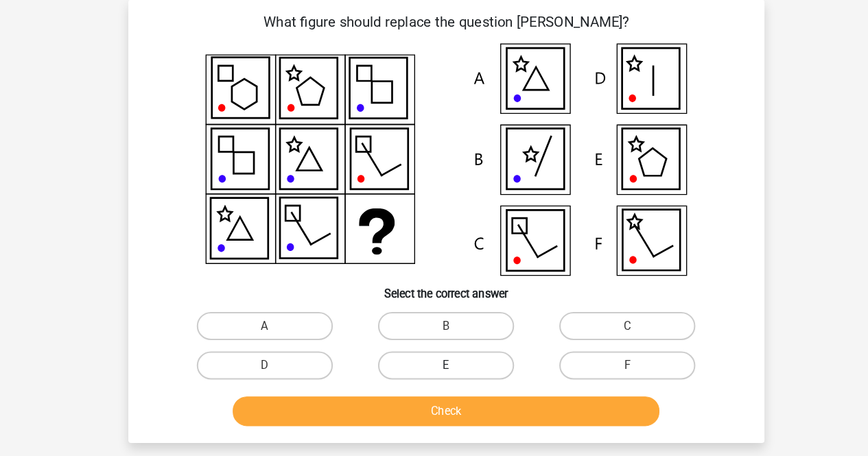 The image size is (868, 456). Describe the element at coordinates (434, 318) in the screenshot. I see `label: B` at that location.